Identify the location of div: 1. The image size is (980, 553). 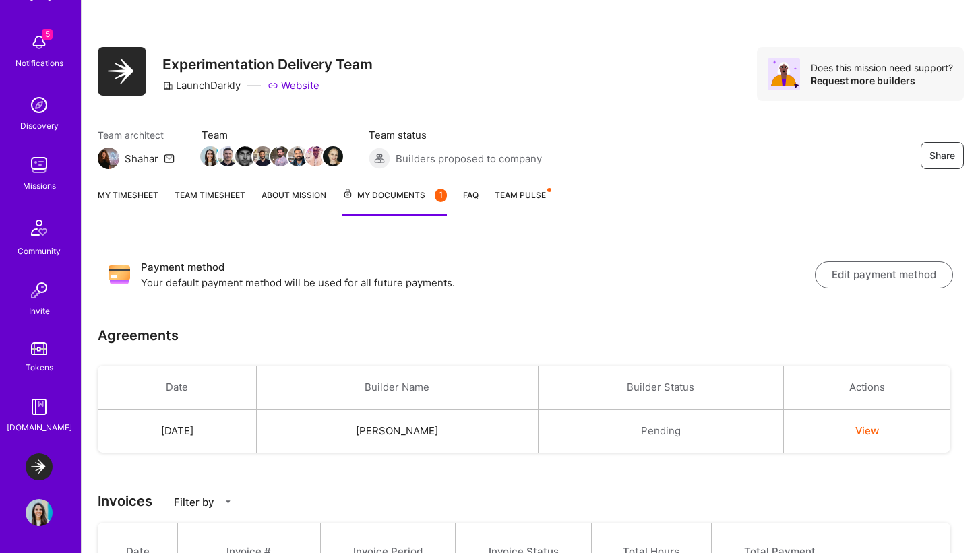
(441, 195).